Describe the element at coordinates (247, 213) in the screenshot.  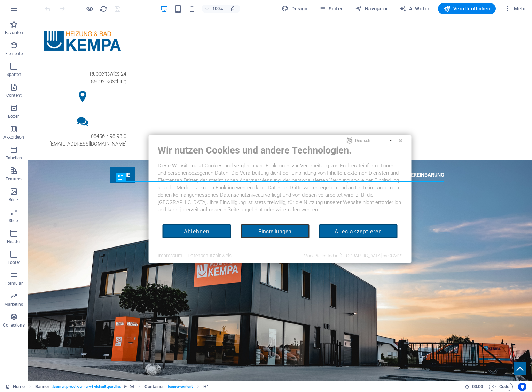
I see `button: Einstellungen` at that location.